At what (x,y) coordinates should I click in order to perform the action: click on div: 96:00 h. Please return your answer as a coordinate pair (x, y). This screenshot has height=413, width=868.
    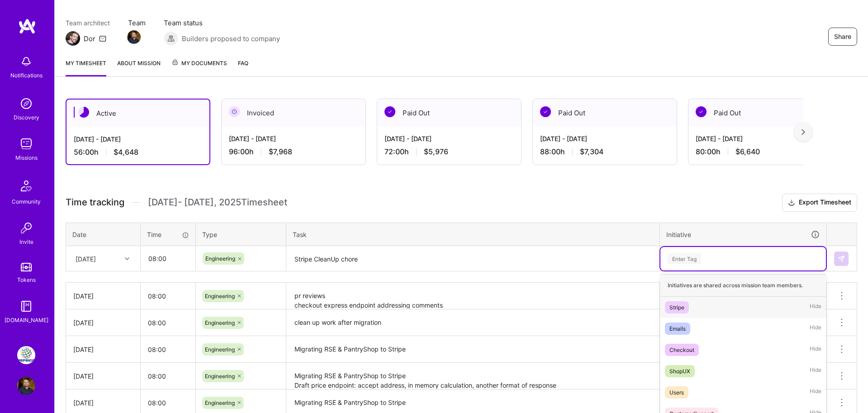
    Looking at the image, I should click on (294, 151).